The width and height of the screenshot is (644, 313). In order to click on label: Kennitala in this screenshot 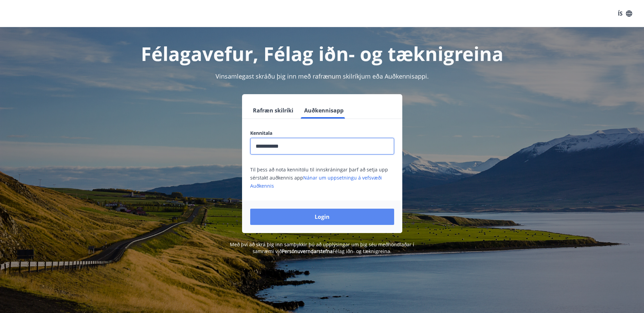, I will do `click(322, 133)`.